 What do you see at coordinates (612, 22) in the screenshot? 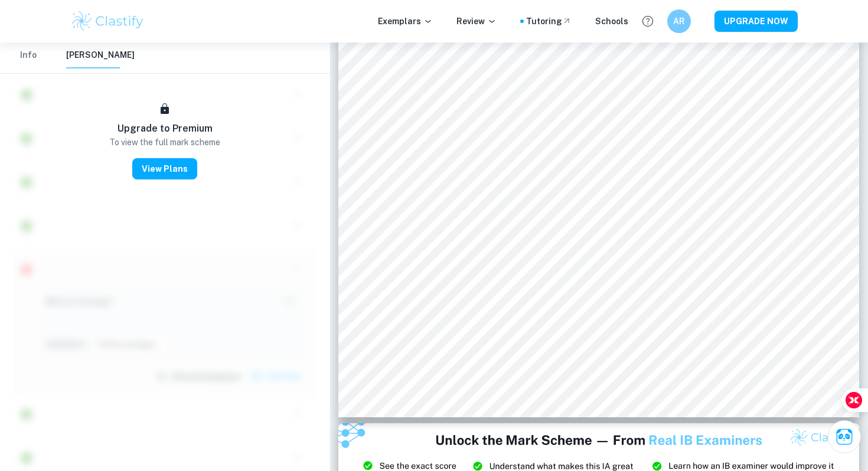
I see `div: Schools` at bounding box center [612, 22].